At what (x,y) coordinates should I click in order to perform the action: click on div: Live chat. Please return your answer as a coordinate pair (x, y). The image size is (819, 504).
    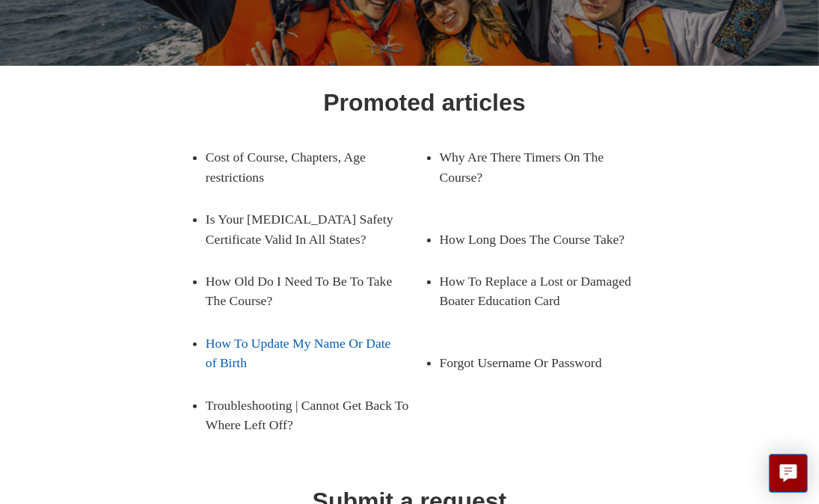
    Looking at the image, I should click on (788, 473).